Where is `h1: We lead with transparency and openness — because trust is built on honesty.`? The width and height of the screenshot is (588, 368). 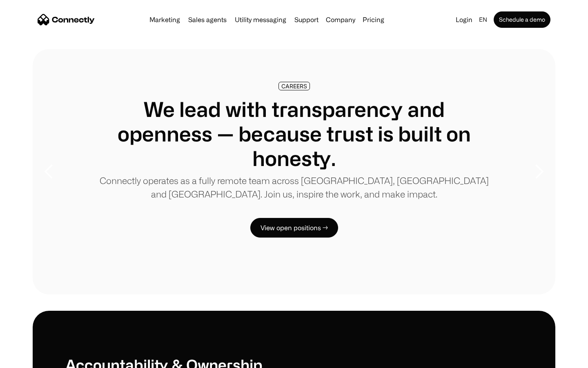 h1: We lead with transparency and openness — because trust is built on honesty. is located at coordinates (294, 134).